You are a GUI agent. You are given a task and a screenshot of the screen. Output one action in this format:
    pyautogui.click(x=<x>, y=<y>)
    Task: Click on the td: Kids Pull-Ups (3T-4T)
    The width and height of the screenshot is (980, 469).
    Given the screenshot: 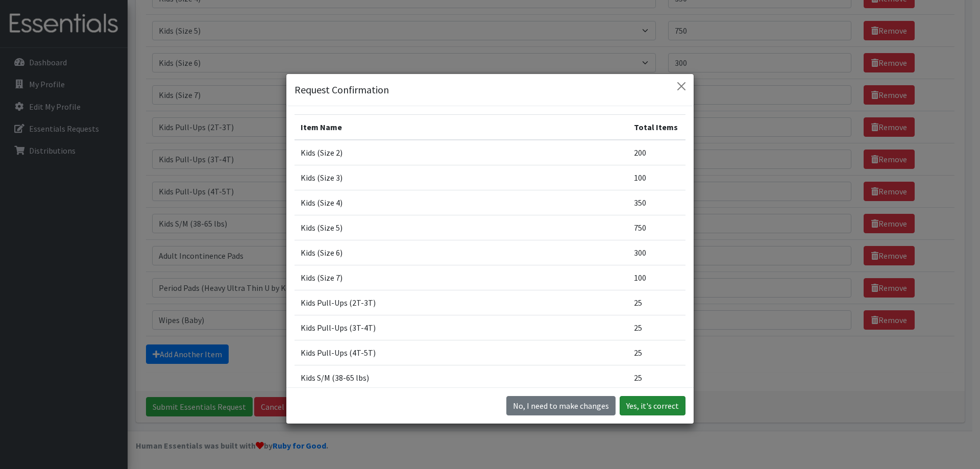 What is the action you would take?
    pyautogui.click(x=461, y=327)
    